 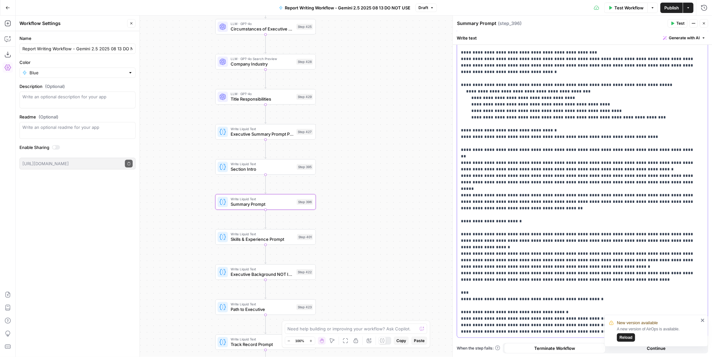 I want to click on div: Step 427, so click(x=305, y=132).